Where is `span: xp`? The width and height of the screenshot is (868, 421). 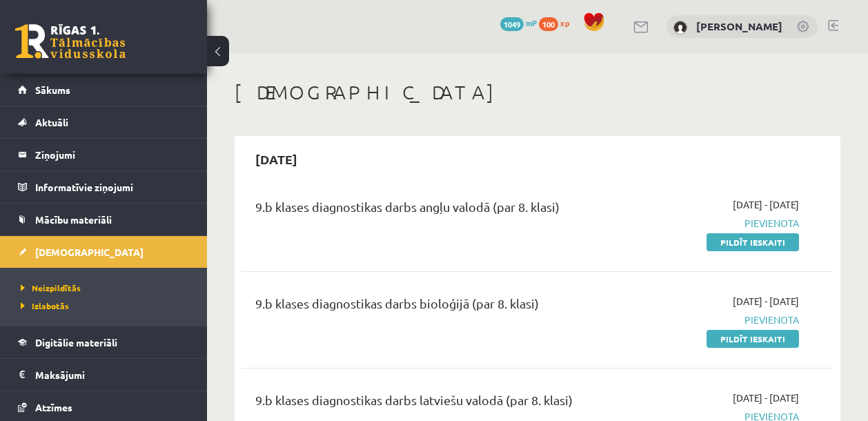 span: xp is located at coordinates (565, 23).